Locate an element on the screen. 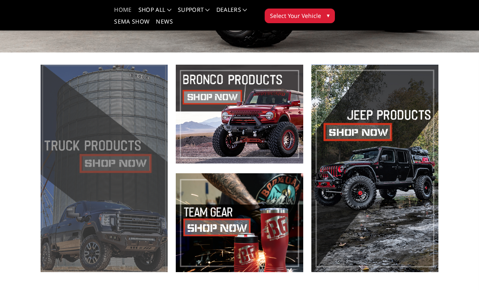 The width and height of the screenshot is (479, 290). a: SEMA Show is located at coordinates (132, 24).